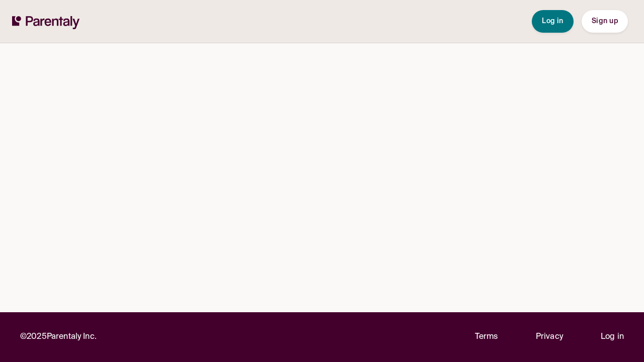 This screenshot has width=644, height=362. Describe the element at coordinates (605, 21) in the screenshot. I see `a: Sign up` at that location.